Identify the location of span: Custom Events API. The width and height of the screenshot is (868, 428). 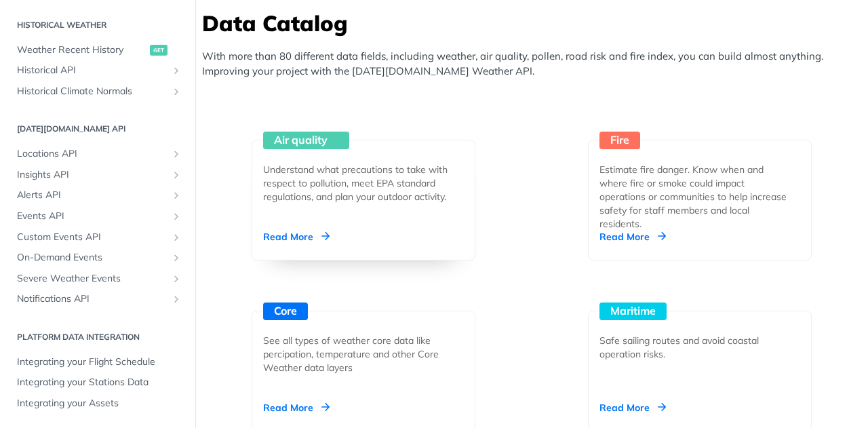
(92, 238).